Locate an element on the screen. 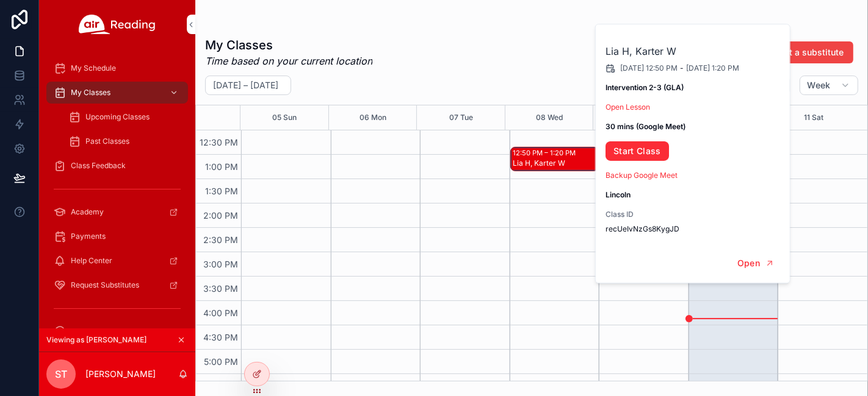 The width and height of the screenshot is (868, 396). span: 12:30 PM is located at coordinates (218, 142).